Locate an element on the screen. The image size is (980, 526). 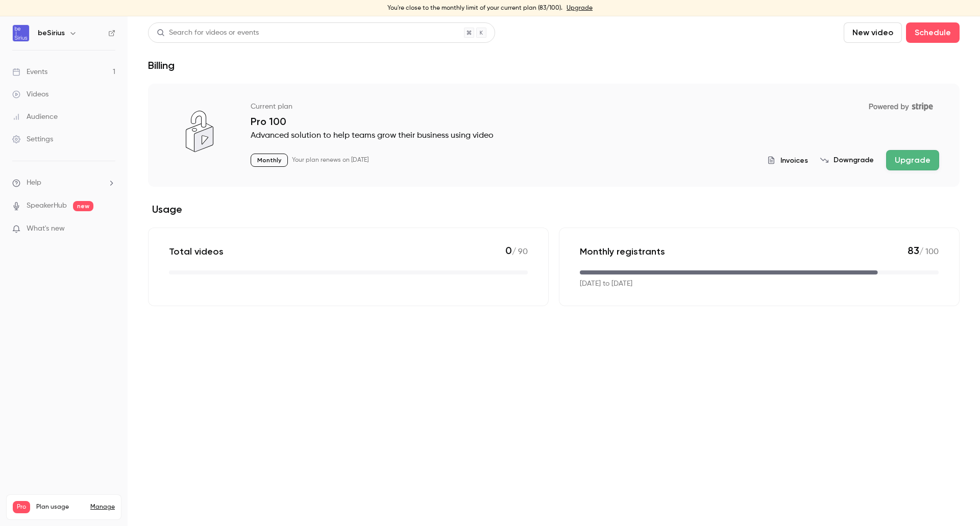
div: Settings is located at coordinates (33, 139).